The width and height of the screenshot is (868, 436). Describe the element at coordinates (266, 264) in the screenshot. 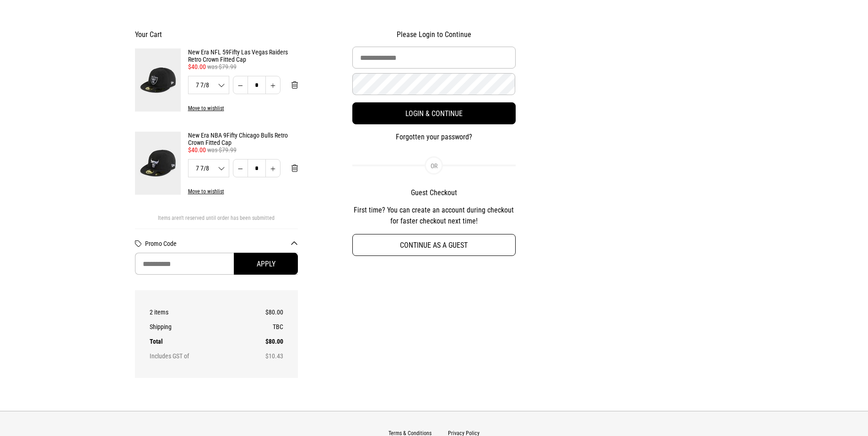

I see `button: Apply` at that location.